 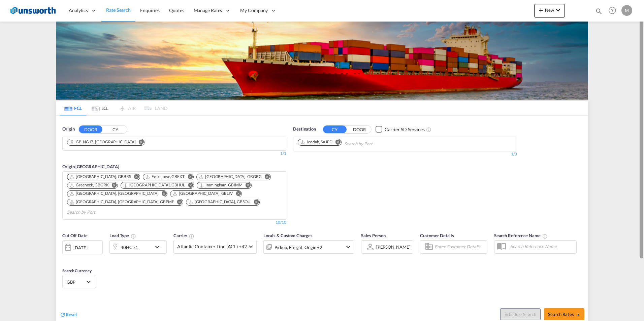 What do you see at coordinates (212, 247) in the screenshot?
I see `span: Atlantic Container Line (ACL) +42` at bounding box center [212, 247].